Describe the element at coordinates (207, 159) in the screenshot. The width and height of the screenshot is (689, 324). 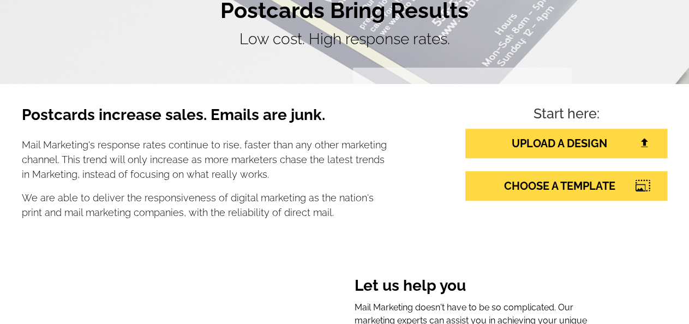
I see `p: Mail Marketing's response rates continue to rise, faster than any other marketing channel. This t...` at that location.